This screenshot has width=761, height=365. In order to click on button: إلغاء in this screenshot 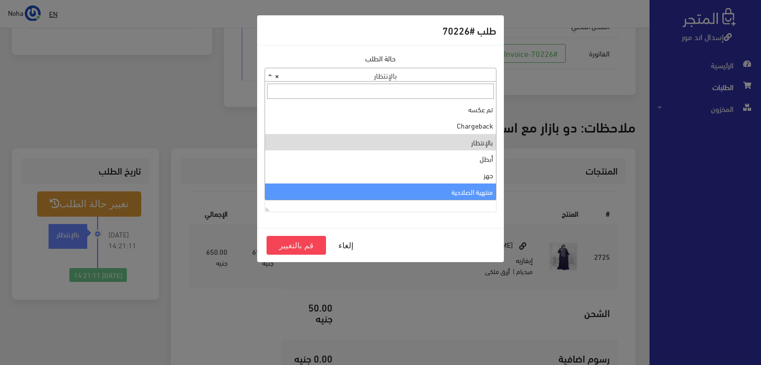, I will do `click(346, 246)`.